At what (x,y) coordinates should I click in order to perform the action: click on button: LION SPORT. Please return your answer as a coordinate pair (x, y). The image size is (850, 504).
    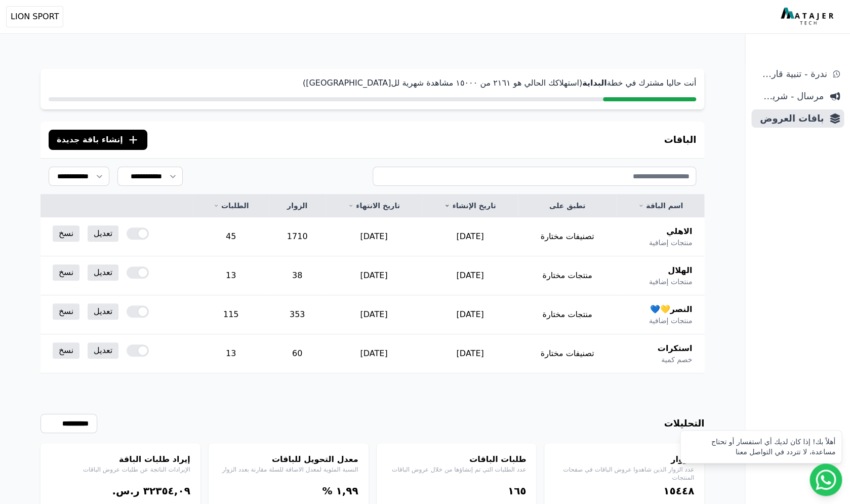
    Looking at the image, I should click on (34, 17).